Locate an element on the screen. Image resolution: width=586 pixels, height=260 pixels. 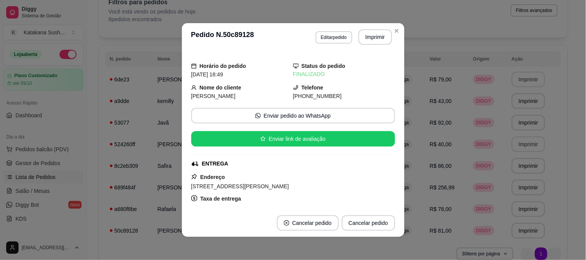
span: desktop is located at coordinates (296, 66).